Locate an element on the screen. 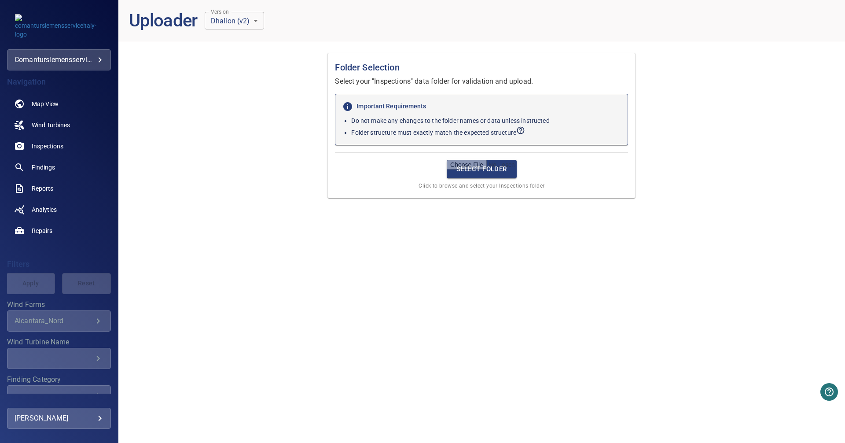 The image size is (845, 443). div: Wind Turbine Name is located at coordinates (59, 358).